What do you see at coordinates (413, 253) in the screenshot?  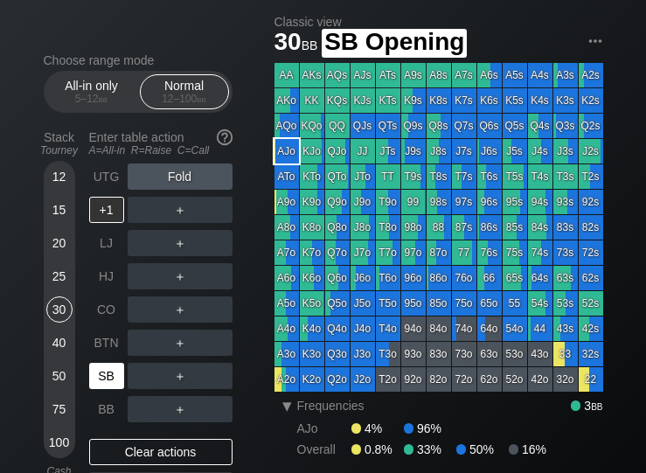 I see `div: 97o` at bounding box center [413, 253].